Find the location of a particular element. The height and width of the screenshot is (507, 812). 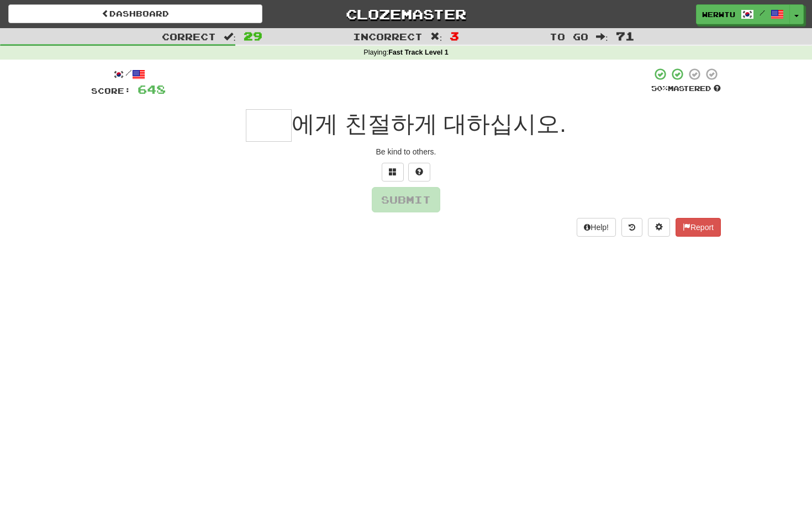

span: werwtu is located at coordinates (718, 15).